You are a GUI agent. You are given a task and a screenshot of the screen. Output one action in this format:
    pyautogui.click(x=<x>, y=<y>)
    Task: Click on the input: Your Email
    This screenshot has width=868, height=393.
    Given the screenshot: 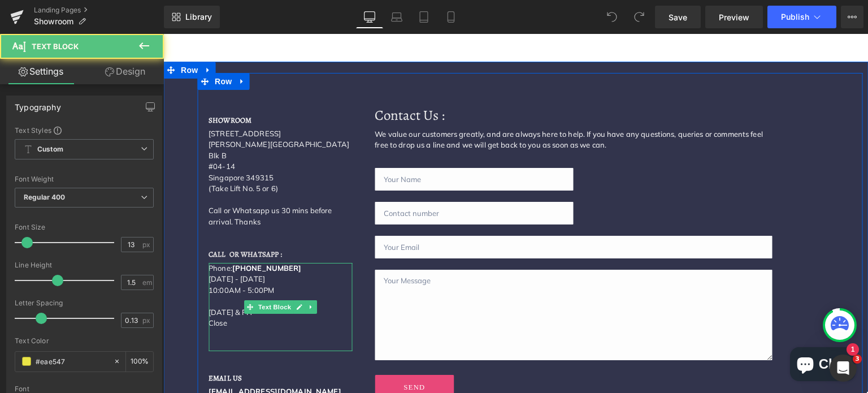 What is the action you would take?
    pyautogui.click(x=409, y=213)
    